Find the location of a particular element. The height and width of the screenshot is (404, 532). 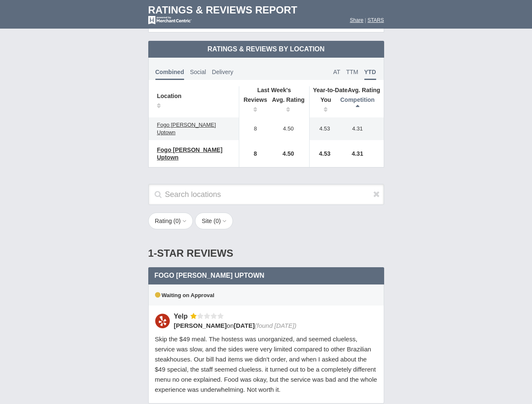

span: Waiting on Approval is located at coordinates (185, 295).